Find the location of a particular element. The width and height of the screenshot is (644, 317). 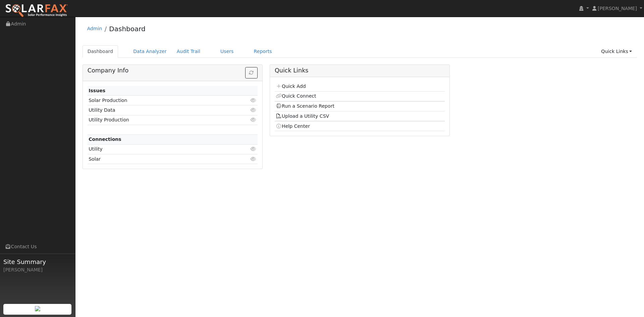

a: Run a Scenario Report is located at coordinates (305, 106).